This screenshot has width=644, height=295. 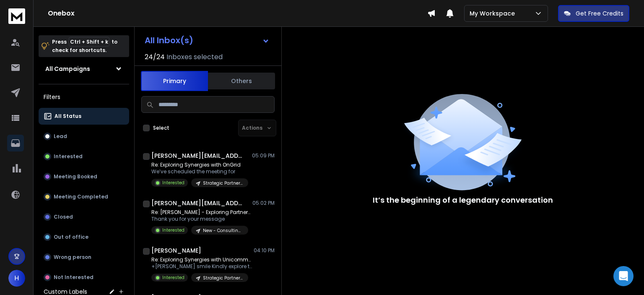 What do you see at coordinates (84, 97) in the screenshot?
I see `h3: Filters` at bounding box center [84, 97].